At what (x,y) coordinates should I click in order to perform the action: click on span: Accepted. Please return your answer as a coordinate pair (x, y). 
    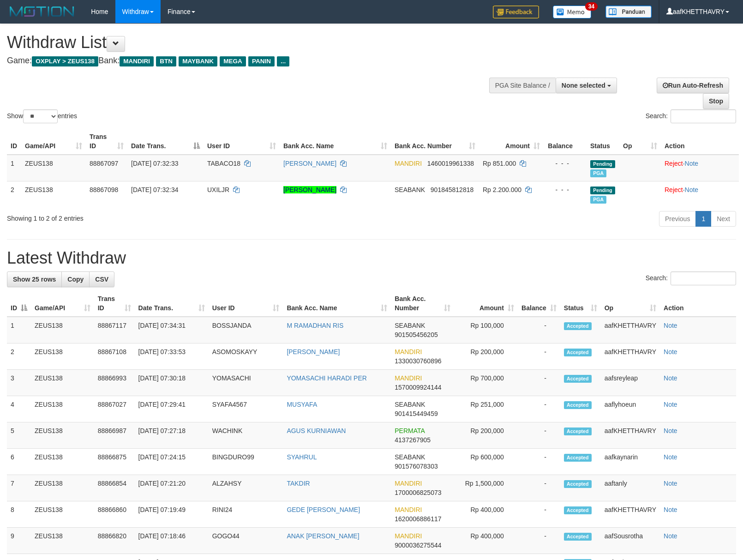
    Looking at the image, I should click on (578, 536).